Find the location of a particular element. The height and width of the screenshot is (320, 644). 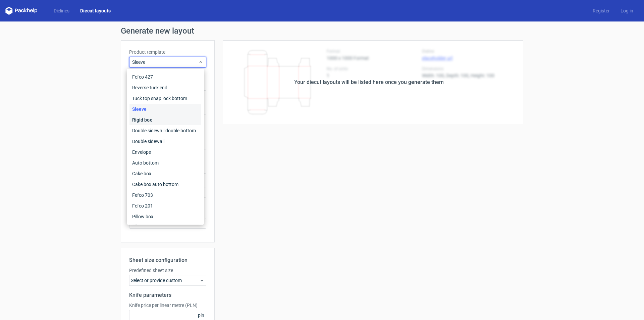

div: Double sidewall is located at coordinates (165, 142).